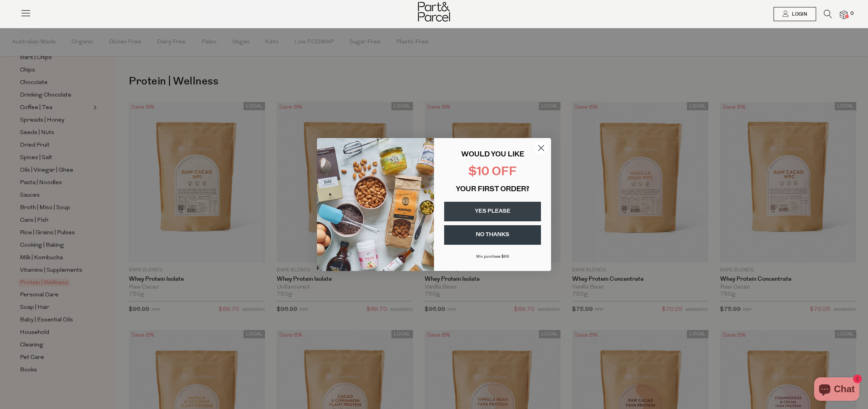  Describe the element at coordinates (493, 172) in the screenshot. I see `span: $10 OFF` at that location.